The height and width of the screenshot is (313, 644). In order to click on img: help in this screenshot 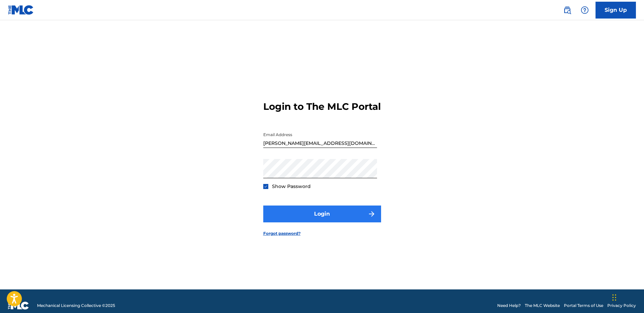, I will do `click(585, 10)`.